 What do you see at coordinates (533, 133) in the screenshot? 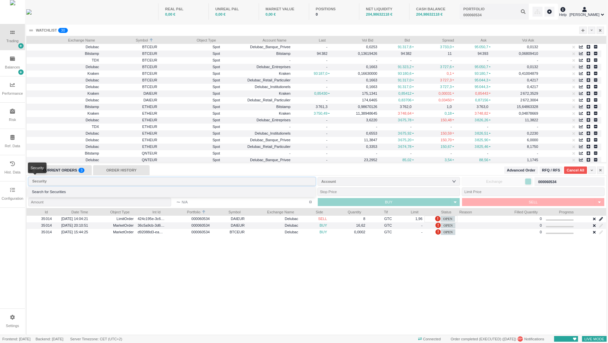
I see `span: 0,2230` at bounding box center [533, 133].